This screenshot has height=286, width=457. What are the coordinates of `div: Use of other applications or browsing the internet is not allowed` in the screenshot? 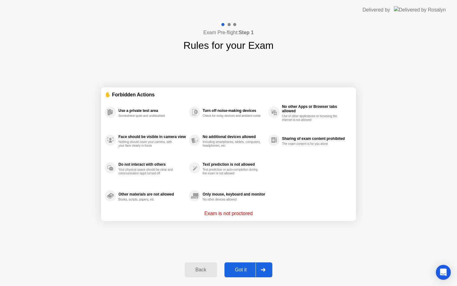 It's located at (312, 118).